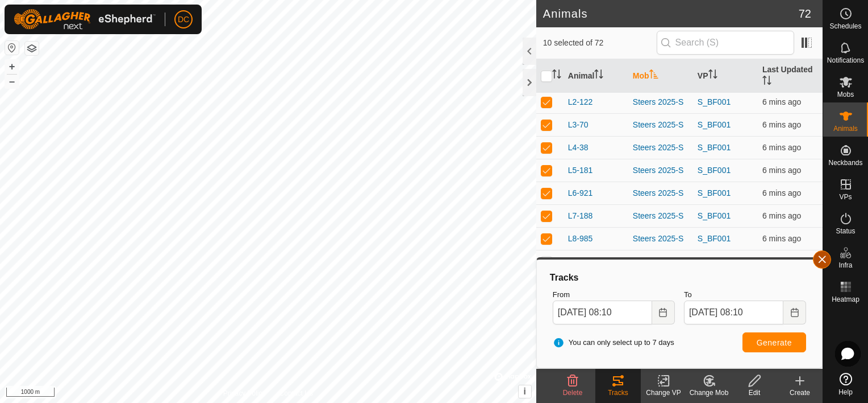  What do you see at coordinates (790, 76) in the screenshot?
I see `th: Last Updated` at bounding box center [790, 76].